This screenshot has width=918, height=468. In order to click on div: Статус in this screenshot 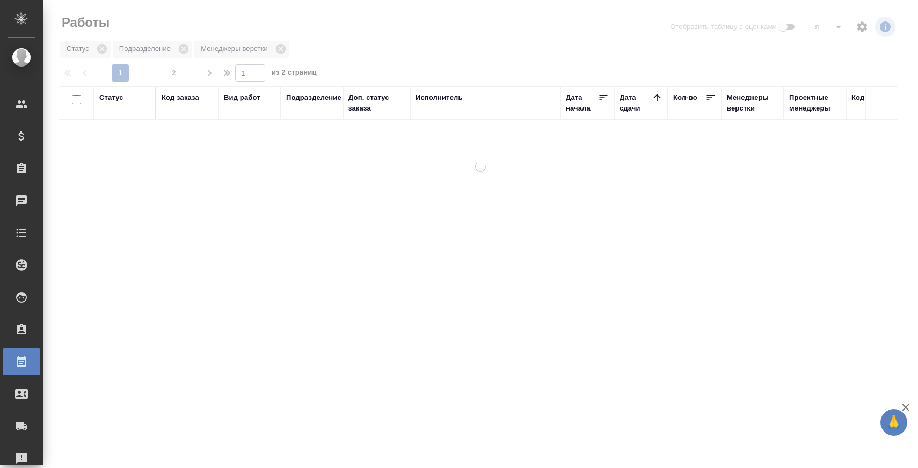, I will do `click(111, 98)`.